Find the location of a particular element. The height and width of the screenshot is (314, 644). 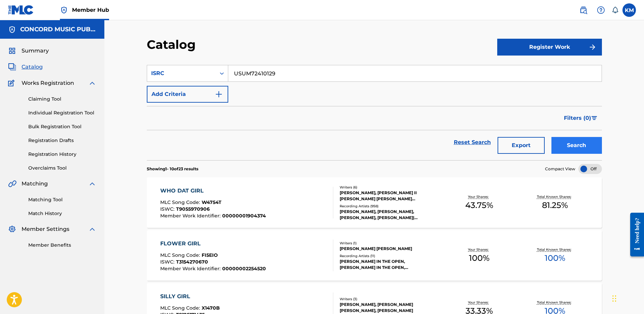

img: help is located at coordinates (601, 10).